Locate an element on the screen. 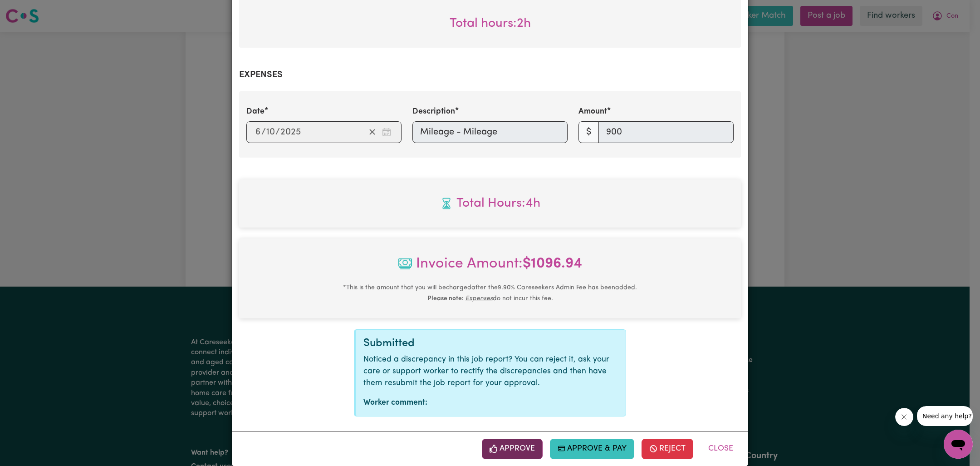  button: Approve is located at coordinates (512, 449).